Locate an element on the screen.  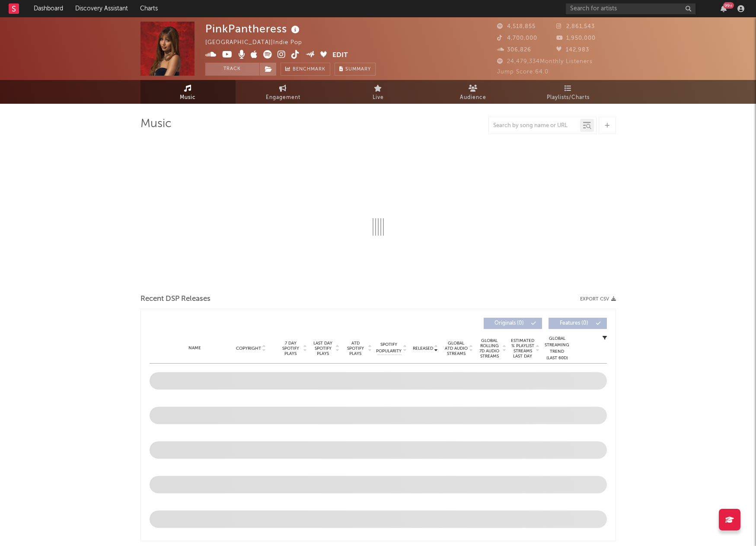
button: Originals(0) is located at coordinates (512, 323).